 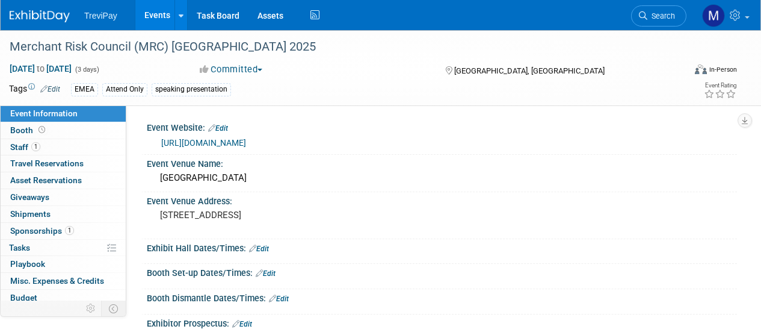 What do you see at coordinates (25, 147) in the screenshot?
I see `span: Staff` at bounding box center [25, 147].